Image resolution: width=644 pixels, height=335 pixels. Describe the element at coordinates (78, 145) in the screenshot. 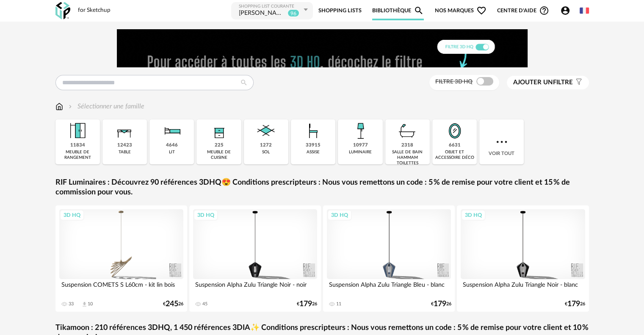

I see `div: 11834` at that location.